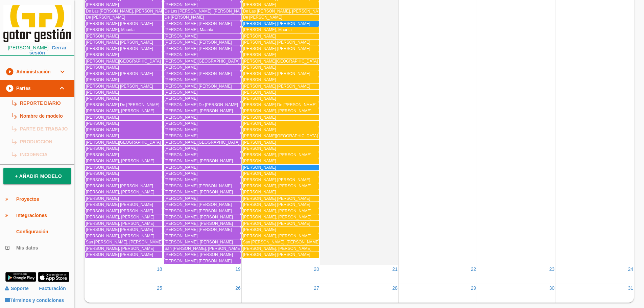 The width and height of the screenshot is (644, 308). Describe the element at coordinates (21, 277) in the screenshot. I see `img: google-play.png` at that location.